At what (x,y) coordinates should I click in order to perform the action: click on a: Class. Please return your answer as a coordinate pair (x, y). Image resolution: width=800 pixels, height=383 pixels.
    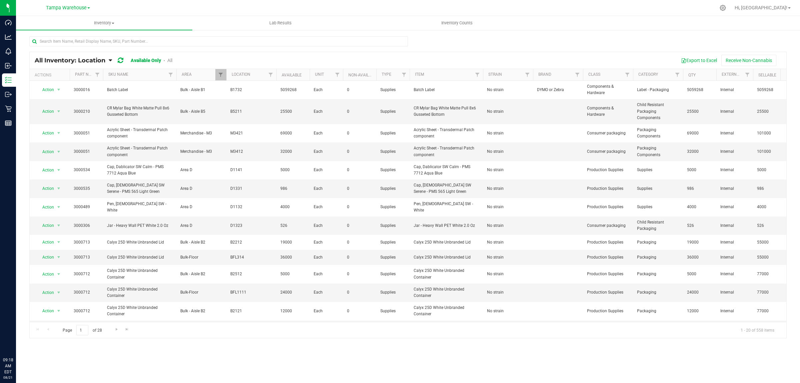
    Looking at the image, I should click on (594, 74).